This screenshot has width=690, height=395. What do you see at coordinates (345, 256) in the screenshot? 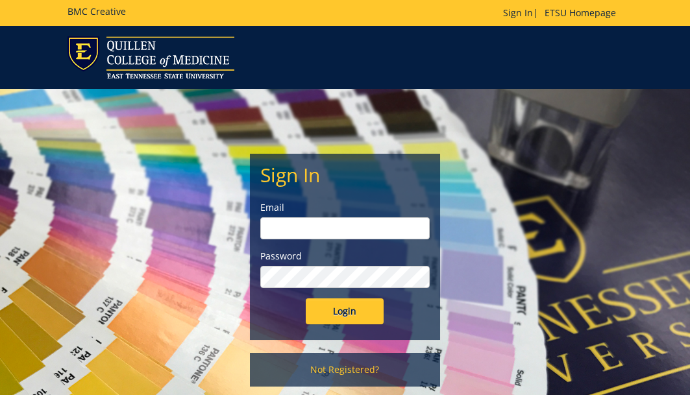
I see `label: Password` at bounding box center [345, 256].